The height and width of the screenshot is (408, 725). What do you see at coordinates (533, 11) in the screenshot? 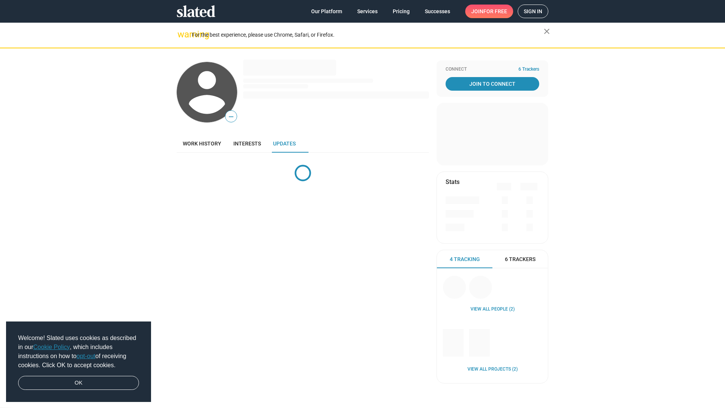
I see `span: Sign in` at bounding box center [533, 11].